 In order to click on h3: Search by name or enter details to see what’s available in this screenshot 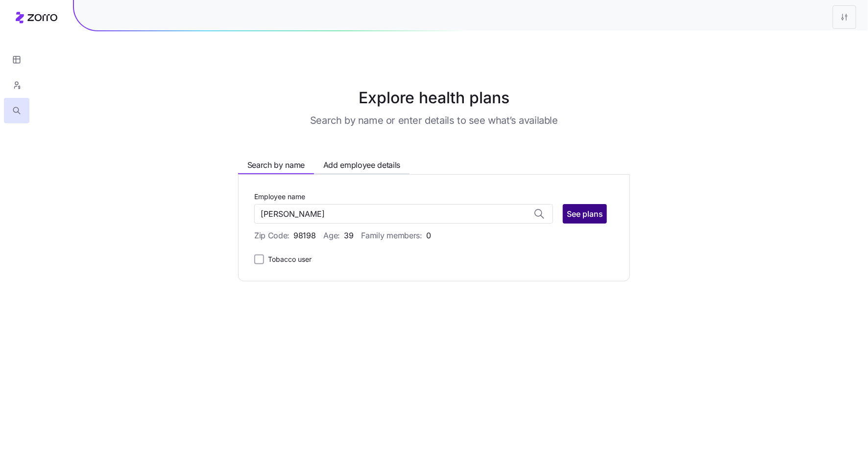, I will do `click(434, 121)`.